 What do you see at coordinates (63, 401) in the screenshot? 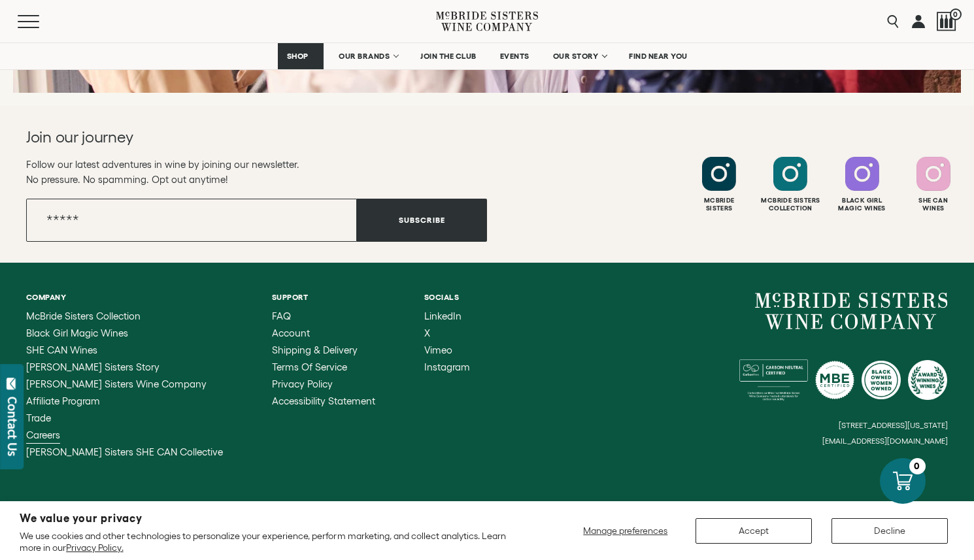
I see `span: Affiliate Program` at bounding box center [63, 401].